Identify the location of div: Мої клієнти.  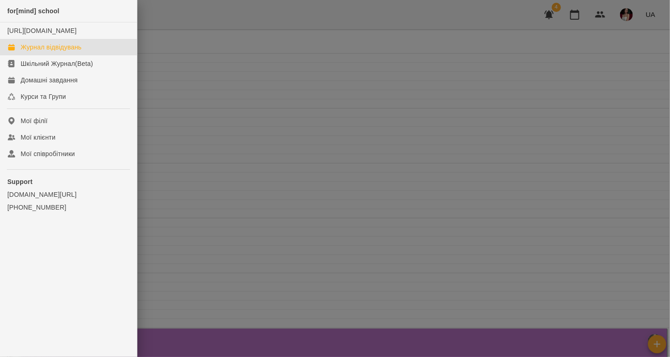
(38, 137).